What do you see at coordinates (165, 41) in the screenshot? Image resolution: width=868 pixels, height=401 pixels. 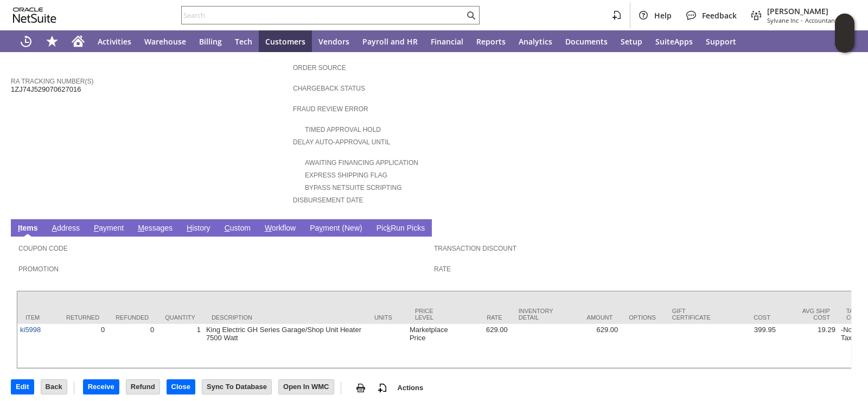 I see `a: Warehouse` at bounding box center [165, 41].